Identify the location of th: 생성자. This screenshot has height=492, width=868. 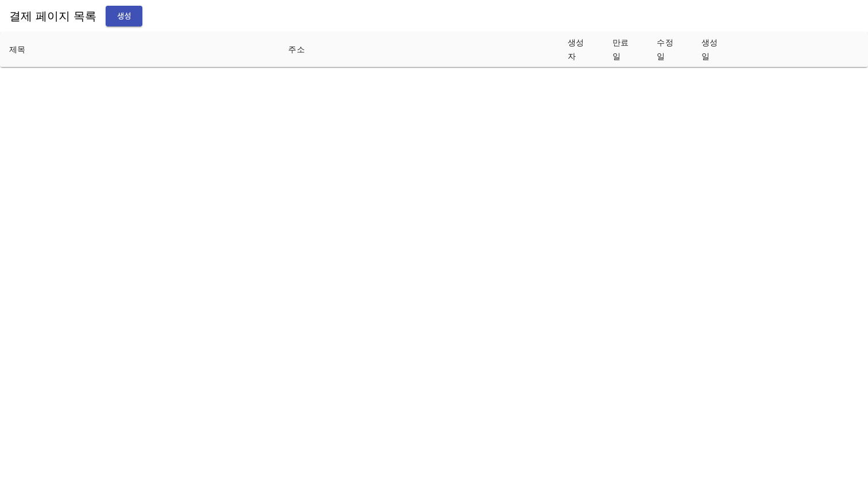
(581, 49).